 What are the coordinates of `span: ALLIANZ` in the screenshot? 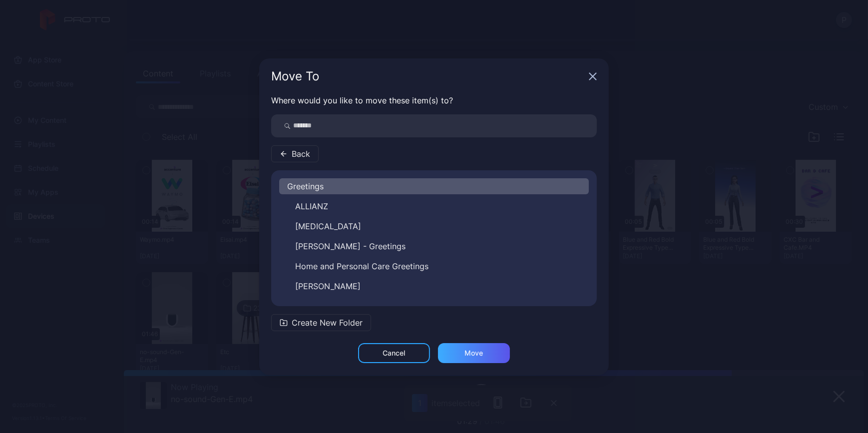 It's located at (312, 206).